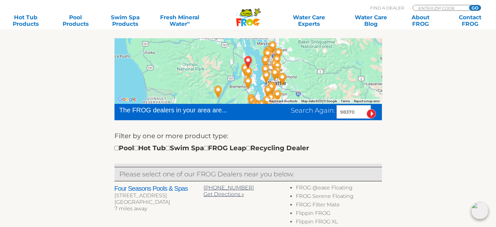  What do you see at coordinates (255, 110) in the screenshot?
I see `div: Aqua Quip - Tacoma - 39 miles away.` at bounding box center [255, 110].